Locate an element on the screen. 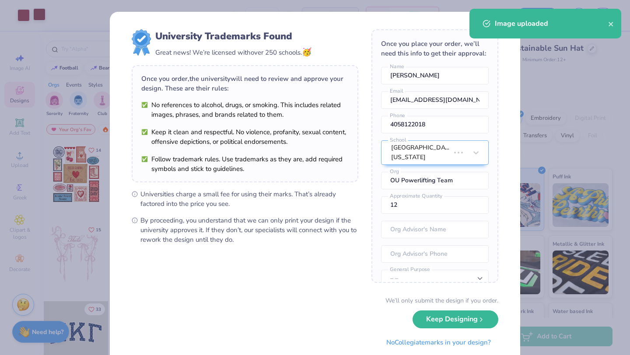 This screenshot has height=355, width=630. span: Universities charge a small fee for using their marks. That’s already factored into the price you... is located at coordinates (249, 199).